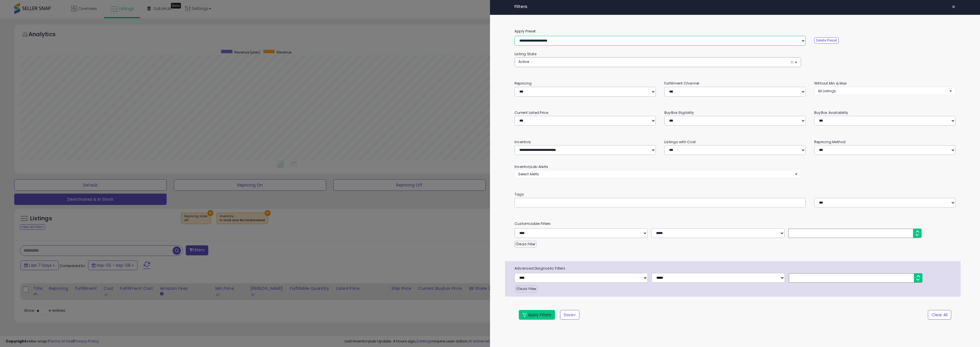  I want to click on small: Without Min & Max, so click(831, 83).